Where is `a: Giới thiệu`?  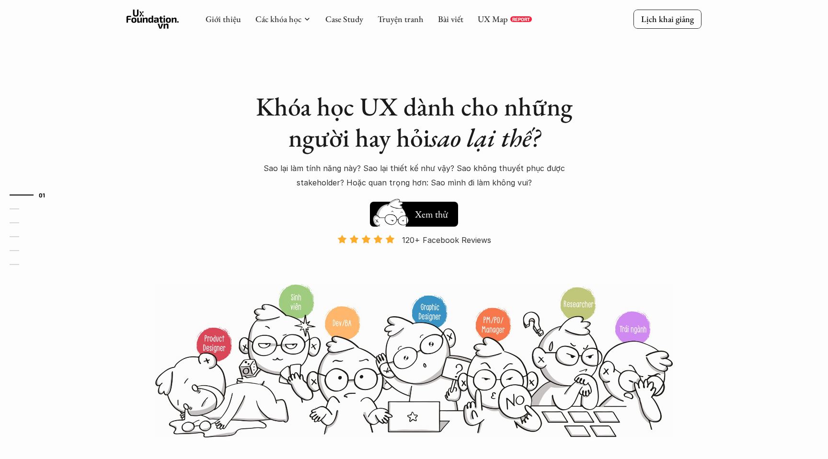 a: Giới thiệu is located at coordinates (223, 19).